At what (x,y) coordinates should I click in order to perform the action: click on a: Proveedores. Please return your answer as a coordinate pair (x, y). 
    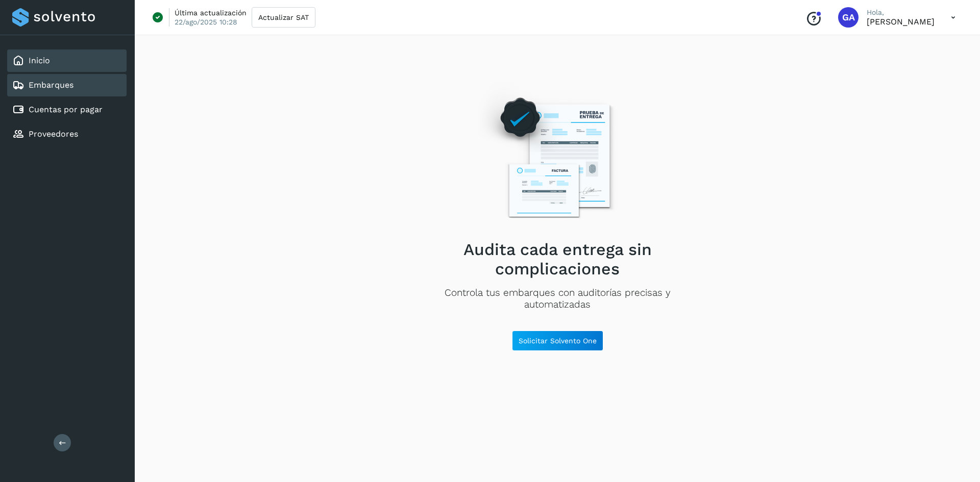
    Looking at the image, I should click on (53, 134).